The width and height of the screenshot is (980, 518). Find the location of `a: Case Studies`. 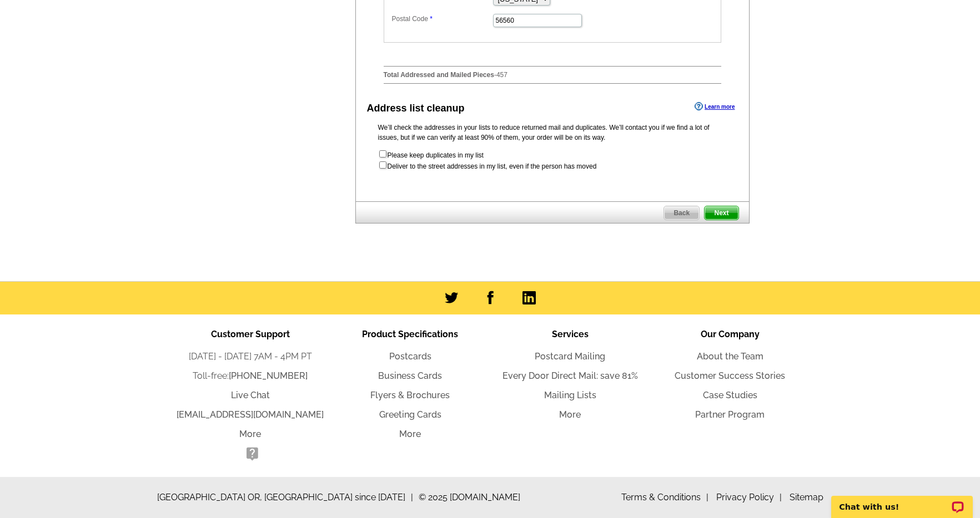

a: Case Studies is located at coordinates (730, 395).